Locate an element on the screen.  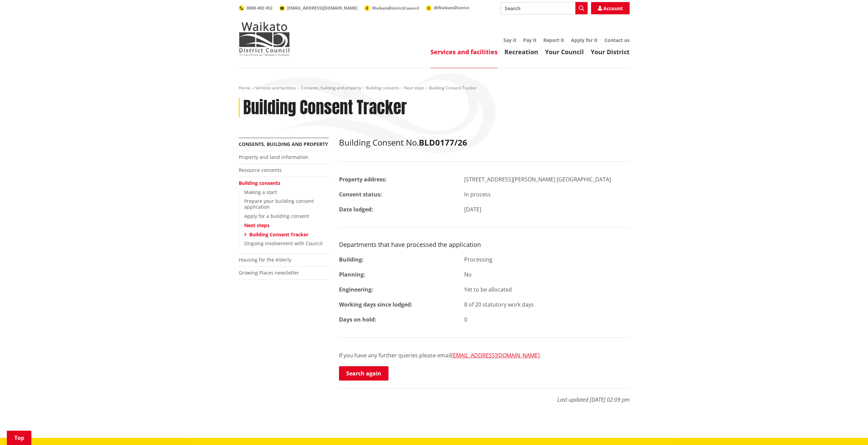
p: If you have any further queries please email . is located at coordinates (484, 355).